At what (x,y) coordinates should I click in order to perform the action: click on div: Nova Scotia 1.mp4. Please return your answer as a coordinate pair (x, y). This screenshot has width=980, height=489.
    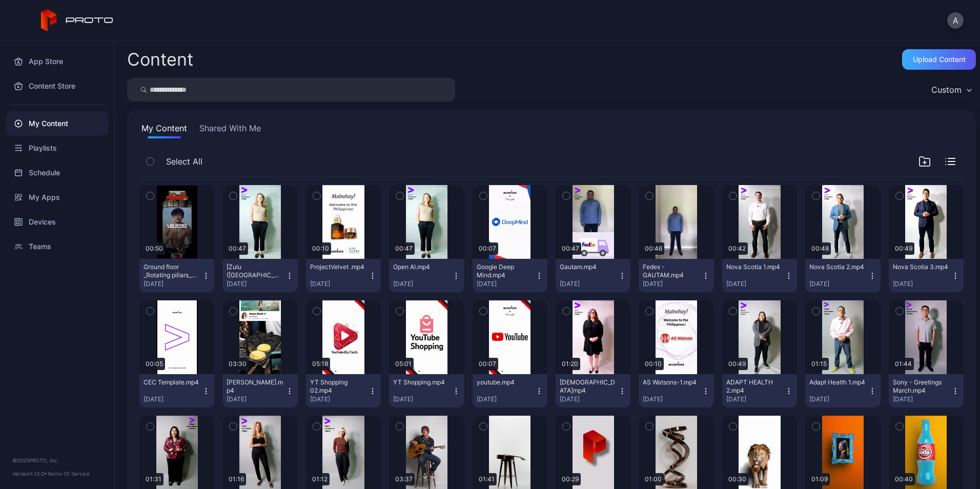
    Looking at the image, I should click on (755, 267).